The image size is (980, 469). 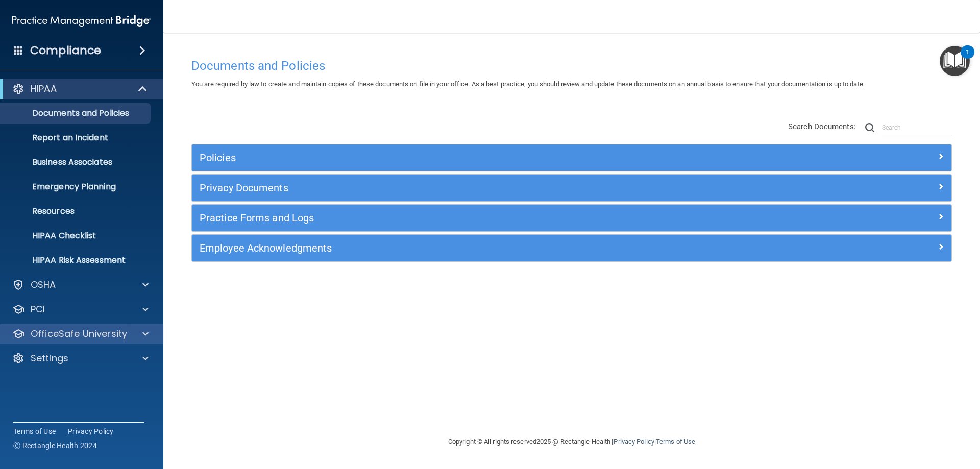 I want to click on button: Open Resource Center, 1 new notification, so click(x=954, y=61).